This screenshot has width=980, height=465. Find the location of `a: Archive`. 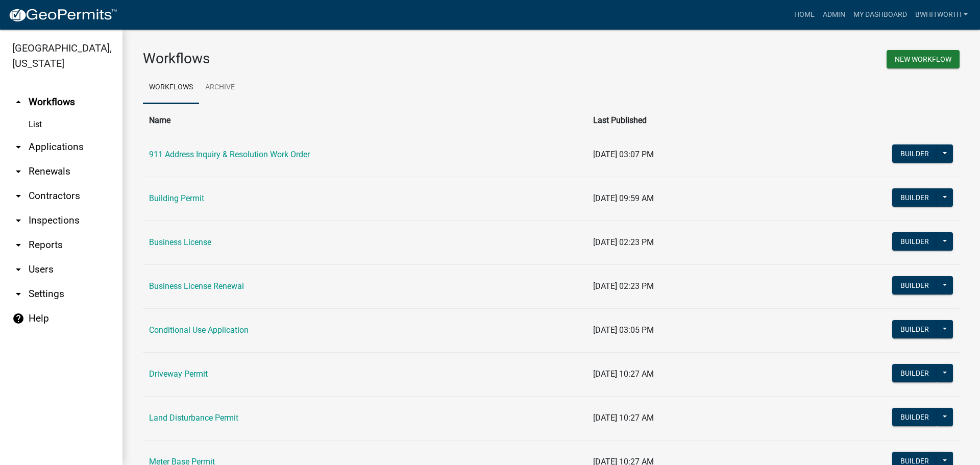

a: Archive is located at coordinates (220, 88).